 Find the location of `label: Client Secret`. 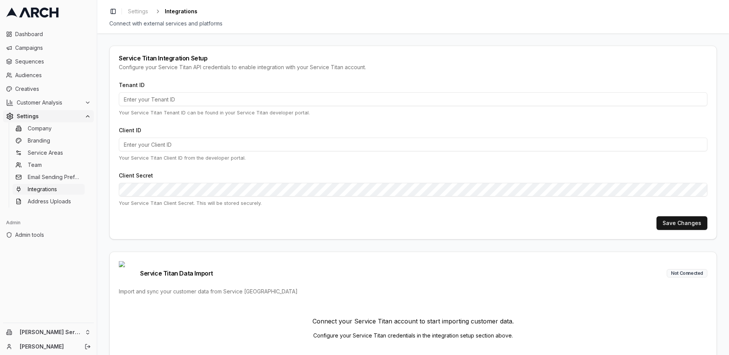

label: Client Secret is located at coordinates (136, 175).